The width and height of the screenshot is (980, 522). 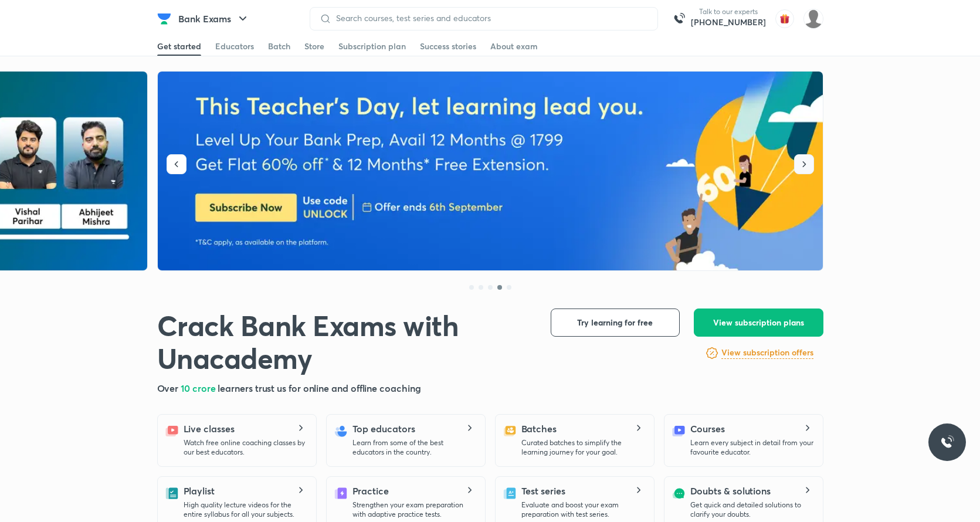 What do you see at coordinates (785, 18) in the screenshot?
I see `img: avatar` at bounding box center [785, 18].